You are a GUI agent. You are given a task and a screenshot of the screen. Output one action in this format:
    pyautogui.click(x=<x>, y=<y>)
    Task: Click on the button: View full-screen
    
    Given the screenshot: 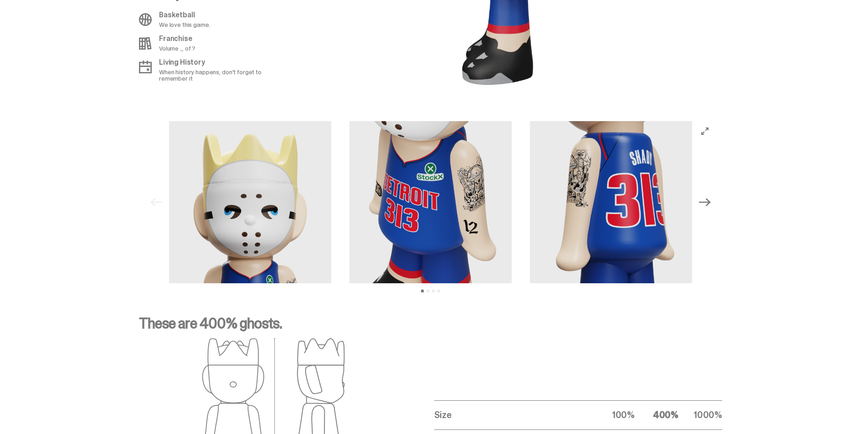 What is the action you would take?
    pyautogui.click(x=705, y=131)
    